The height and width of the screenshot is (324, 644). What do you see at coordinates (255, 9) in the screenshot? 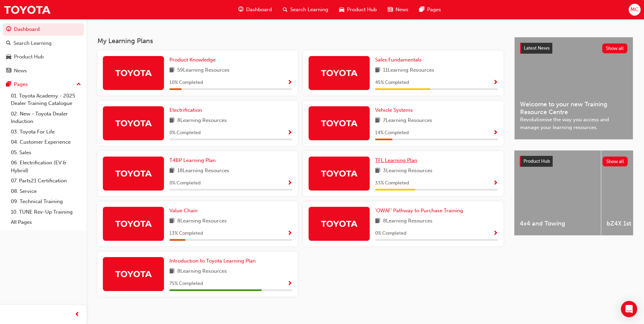
I see `a: guage-iconDashboard` at bounding box center [255, 9].